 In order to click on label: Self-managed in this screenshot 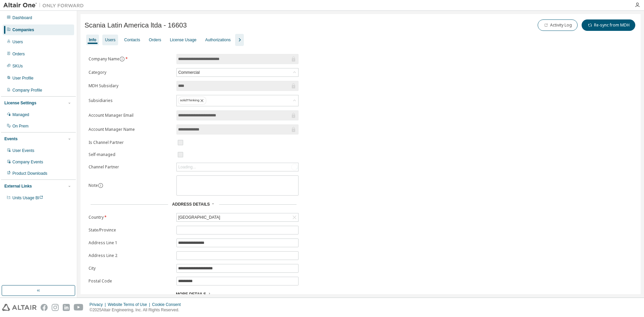, I will do `click(130, 155)`.